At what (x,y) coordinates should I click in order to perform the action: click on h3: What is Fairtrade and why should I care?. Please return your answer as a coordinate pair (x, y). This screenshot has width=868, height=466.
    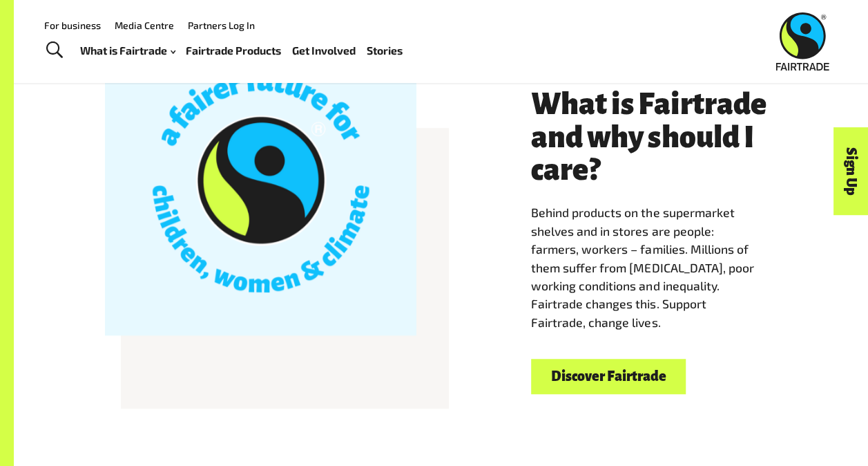
    Looking at the image, I should click on (654, 138).